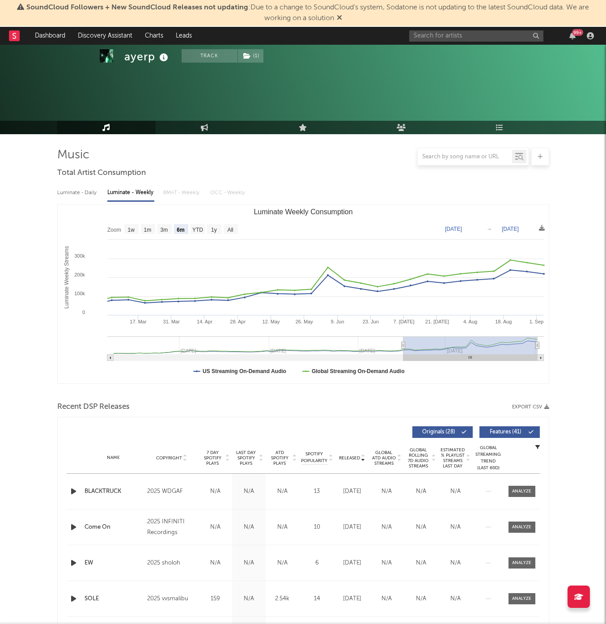  I want to click on text: 31. Mar, so click(171, 322).